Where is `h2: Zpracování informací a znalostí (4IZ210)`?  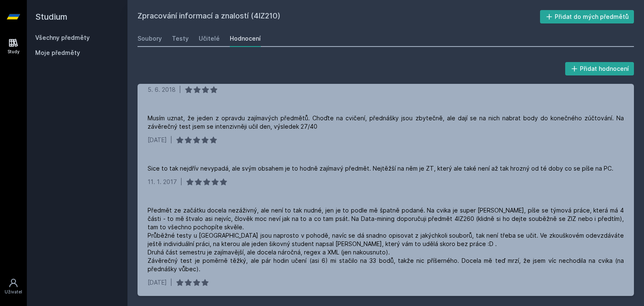 h2: Zpracování informací a znalostí (4IZ210) is located at coordinates (339, 17).